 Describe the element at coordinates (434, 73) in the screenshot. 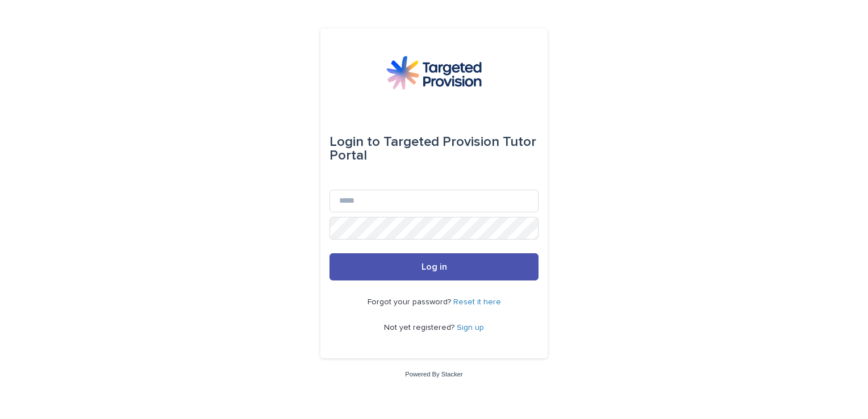

I see `img: M5nRWzHhSzIhMunXDL62` at that location.